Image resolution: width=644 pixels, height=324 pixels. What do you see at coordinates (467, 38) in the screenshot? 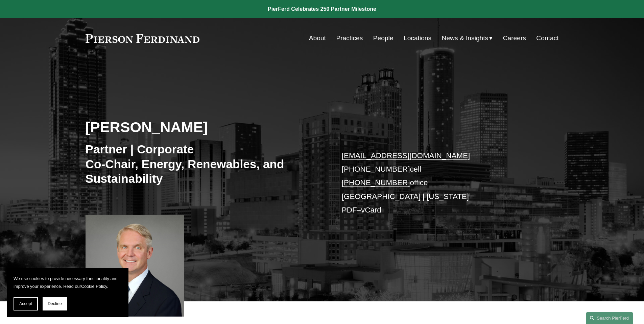
I see `a: folder dropdown` at bounding box center [467, 38].